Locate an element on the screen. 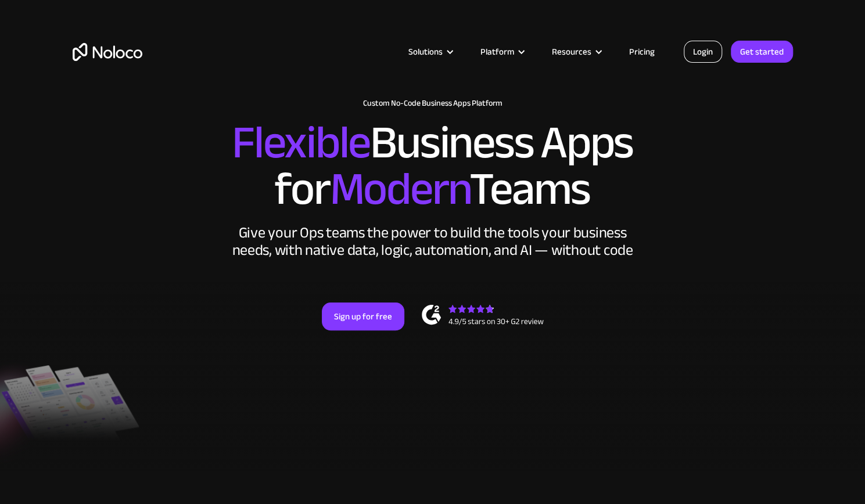 This screenshot has width=865, height=504. a: Sign up for free is located at coordinates (363, 317).